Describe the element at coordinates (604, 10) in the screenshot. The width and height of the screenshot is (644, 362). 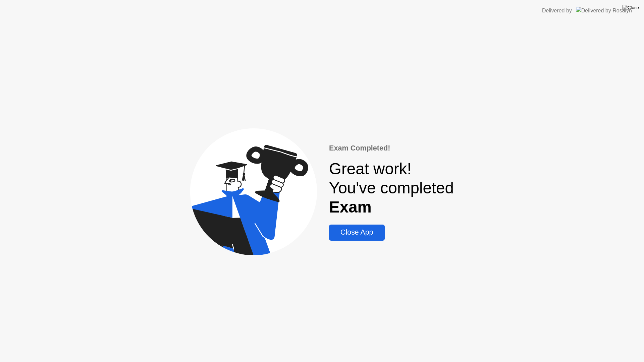
I see `img: Delivered by Rosalyn` at that location.